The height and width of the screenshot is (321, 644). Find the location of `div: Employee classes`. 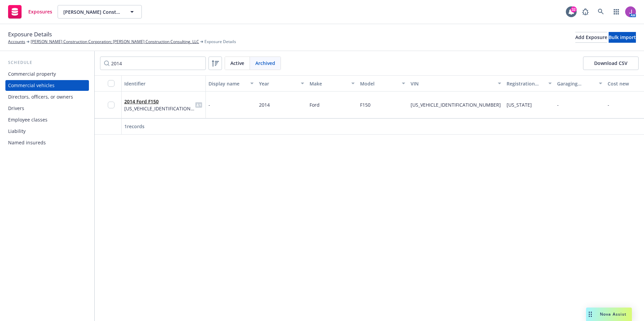

div: Employee classes is located at coordinates (28, 120).